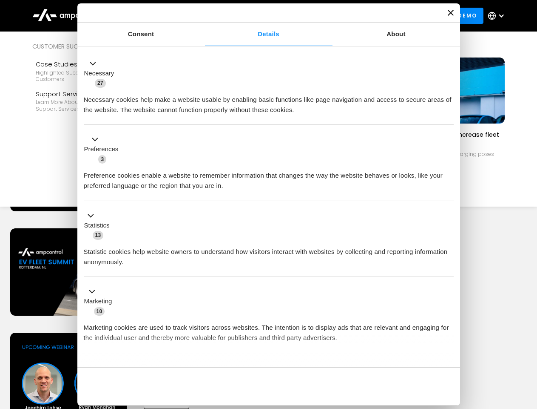 This screenshot has height=409, width=537. Describe the element at coordinates (98, 235) in the screenshot. I see `span: 13` at that location.